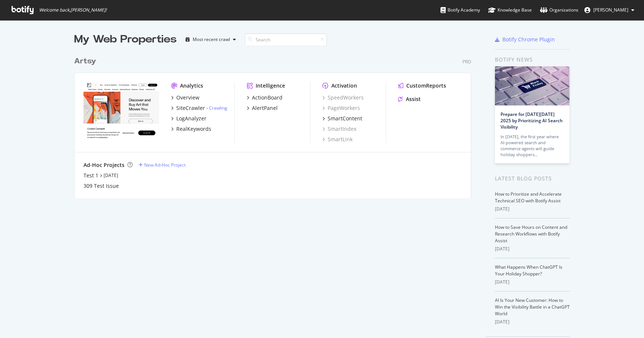  I want to click on a: SmartLink, so click(338, 139).